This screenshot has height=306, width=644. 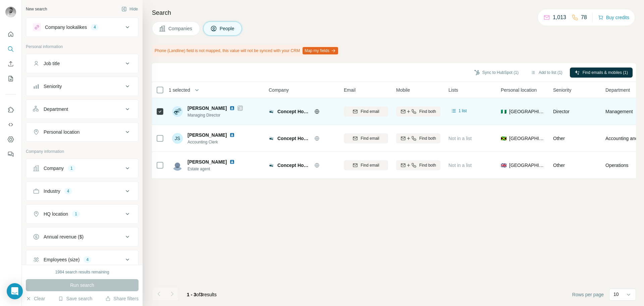 I want to click on span: 1 - 3, so click(x=191, y=294).